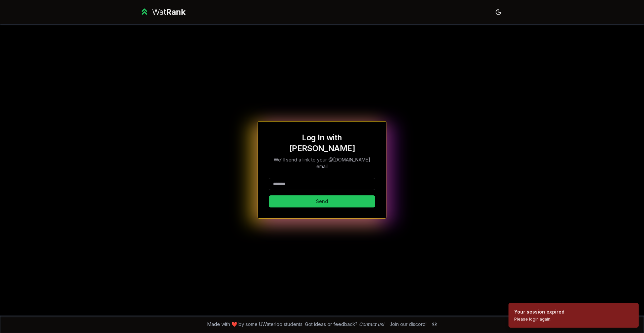  I want to click on a: WatRank, so click(162, 12).